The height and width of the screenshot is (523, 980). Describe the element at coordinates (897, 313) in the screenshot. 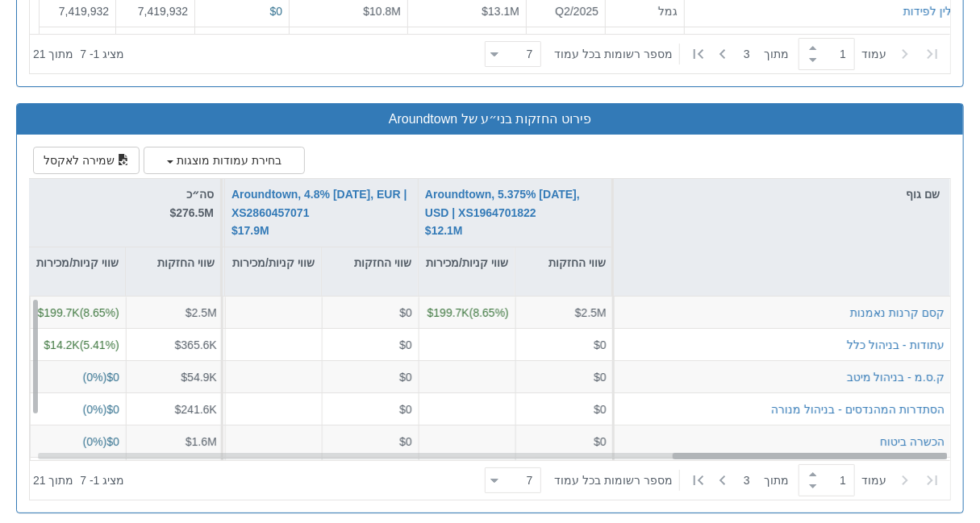

I see `div: קסם קרנות נאמנות` at that location.